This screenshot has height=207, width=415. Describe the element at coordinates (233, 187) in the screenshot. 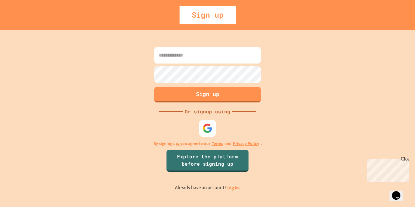

I see `a: Log in.` at that location.